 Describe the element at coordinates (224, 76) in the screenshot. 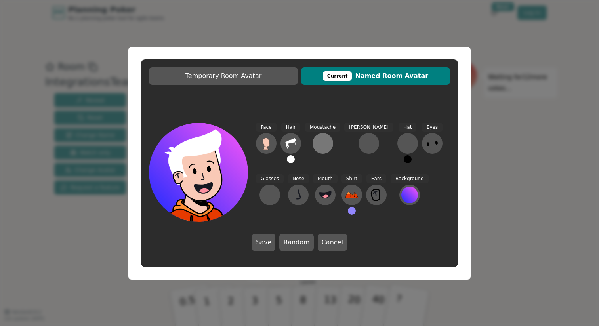

I see `span: Temporary Room Avatar` at that location.